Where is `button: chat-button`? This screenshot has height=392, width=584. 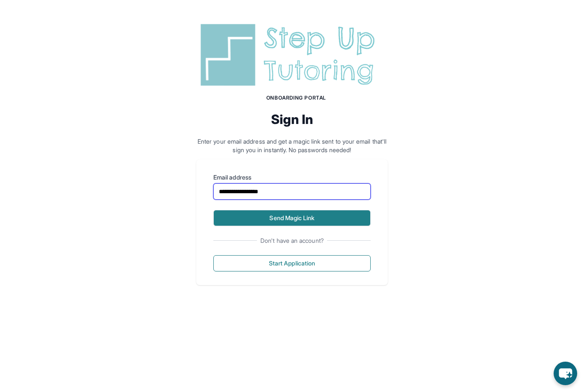
button: chat-button is located at coordinates (566, 373).